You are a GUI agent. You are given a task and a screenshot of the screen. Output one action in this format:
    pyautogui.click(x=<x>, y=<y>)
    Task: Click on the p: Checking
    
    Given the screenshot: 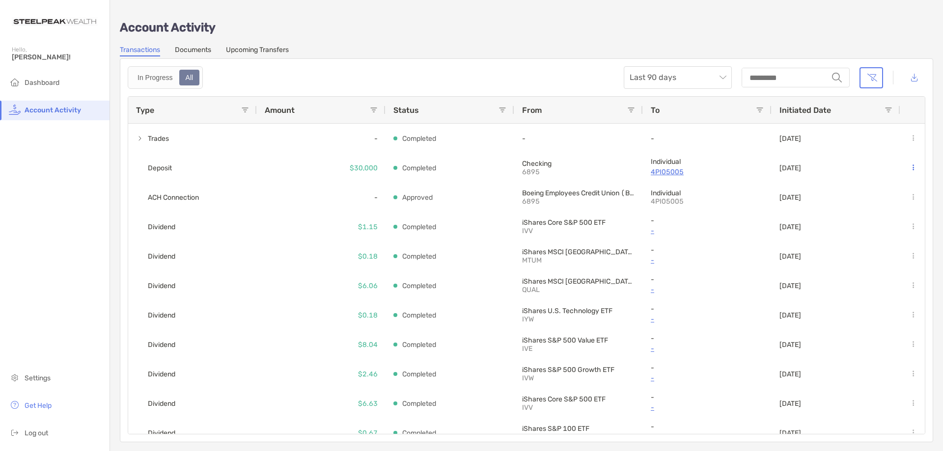 What is the action you would take?
    pyautogui.click(x=579, y=164)
    